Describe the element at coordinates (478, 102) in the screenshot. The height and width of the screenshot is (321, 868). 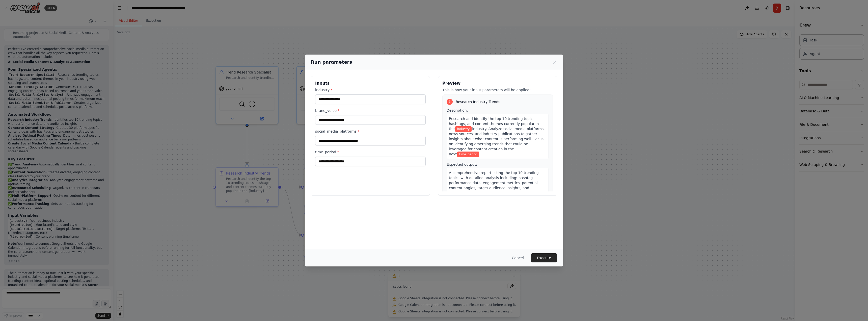
I see `span: Research Industry Trends` at that location.